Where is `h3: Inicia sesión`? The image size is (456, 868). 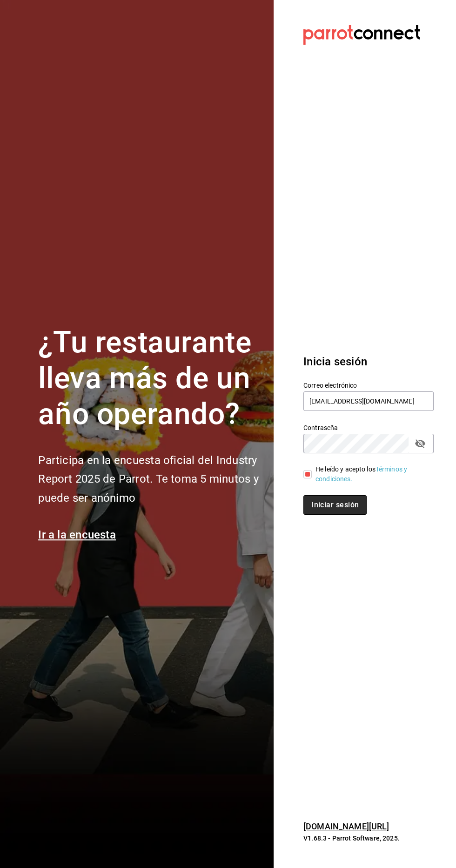
h3: Inicia sesión is located at coordinates (369, 362).